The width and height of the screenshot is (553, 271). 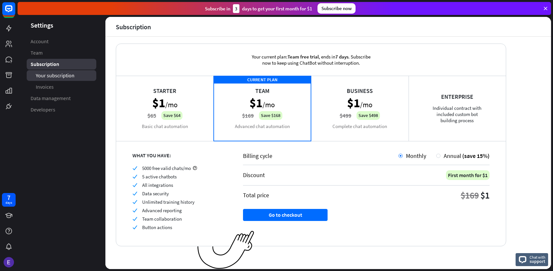 I want to click on div: Total price, so click(x=256, y=195).